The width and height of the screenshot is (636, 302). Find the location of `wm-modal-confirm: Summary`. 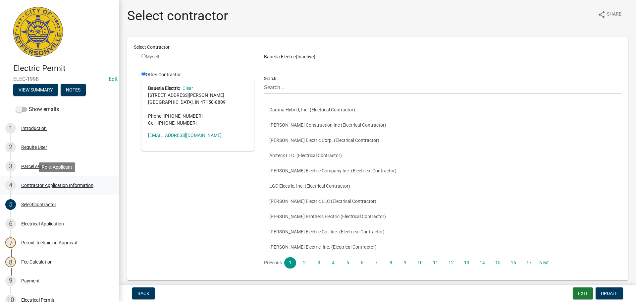

wm-modal-confirm: Summary is located at coordinates (35, 90).